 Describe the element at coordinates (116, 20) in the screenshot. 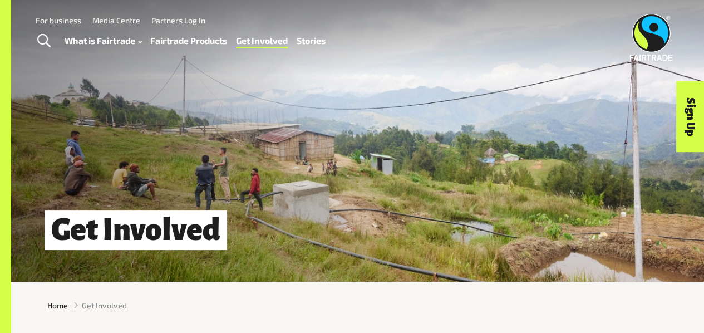

I see `a: Media Centre` at that location.